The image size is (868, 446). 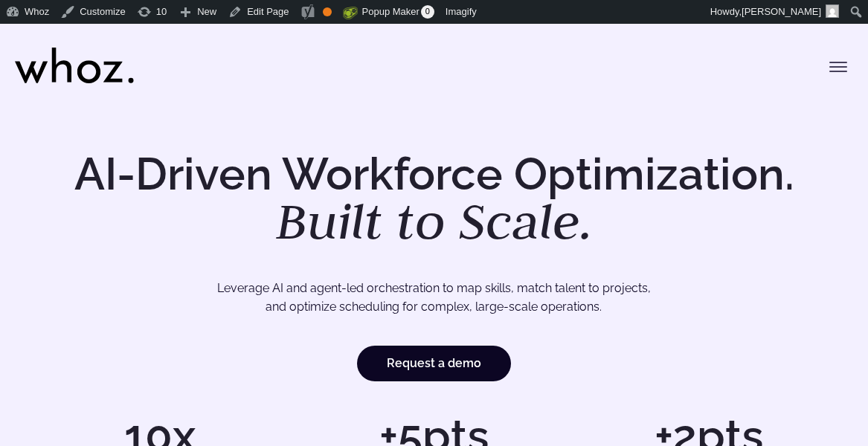 What do you see at coordinates (434, 363) in the screenshot?
I see `a: Request a demo` at bounding box center [434, 363].